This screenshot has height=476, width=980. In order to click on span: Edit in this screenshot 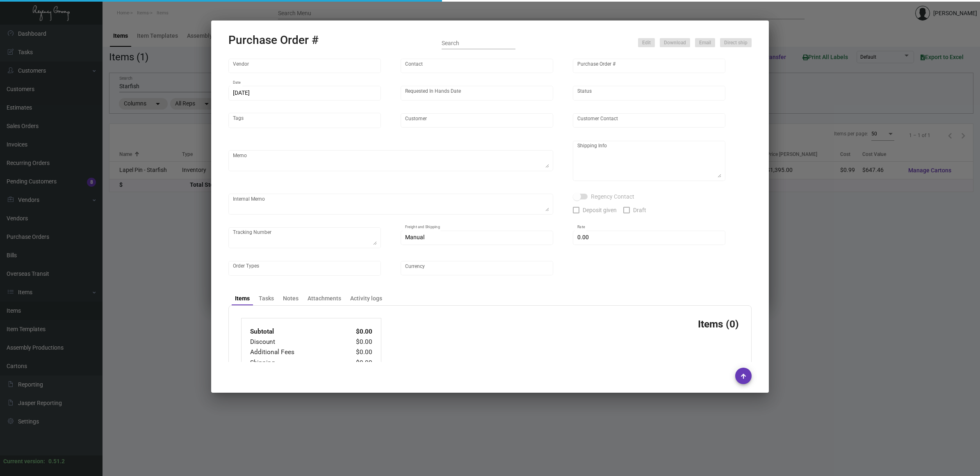, I will do `click(646, 43)`.